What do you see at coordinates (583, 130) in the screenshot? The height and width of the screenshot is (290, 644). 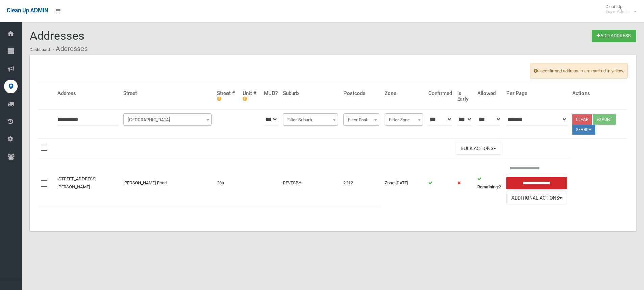 I see `button: Search` at bounding box center [583, 130].